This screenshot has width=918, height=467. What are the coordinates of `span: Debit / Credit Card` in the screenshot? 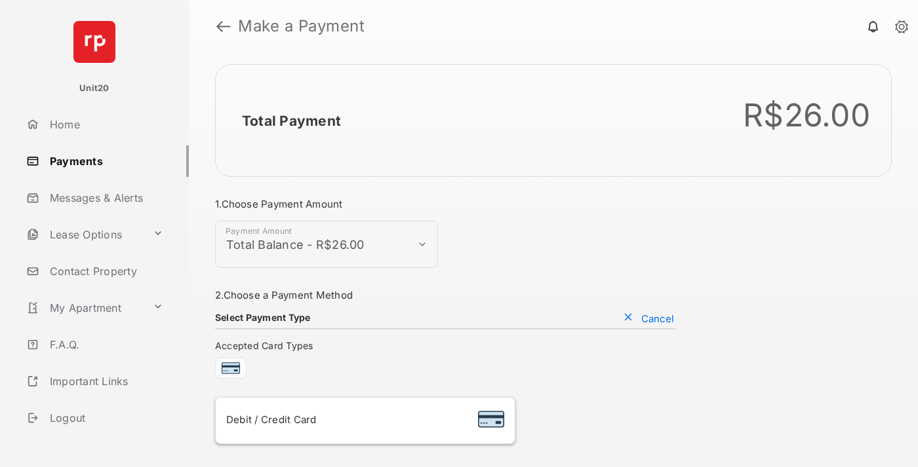 It's located at (271, 420).